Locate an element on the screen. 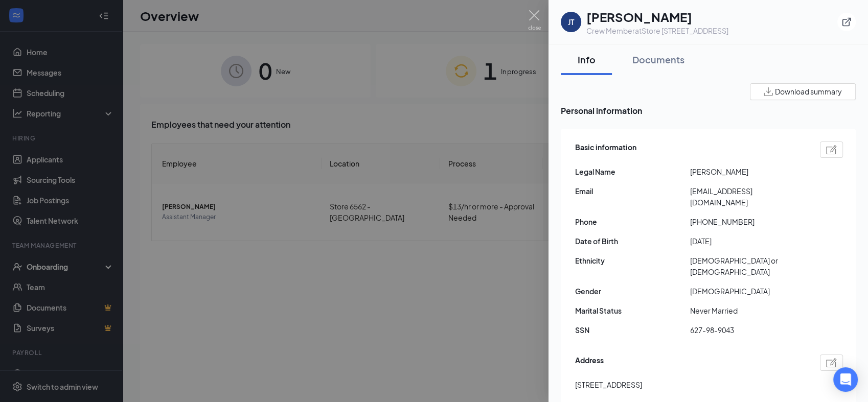 This screenshot has height=402, width=868. div: Info is located at coordinates (587, 59).